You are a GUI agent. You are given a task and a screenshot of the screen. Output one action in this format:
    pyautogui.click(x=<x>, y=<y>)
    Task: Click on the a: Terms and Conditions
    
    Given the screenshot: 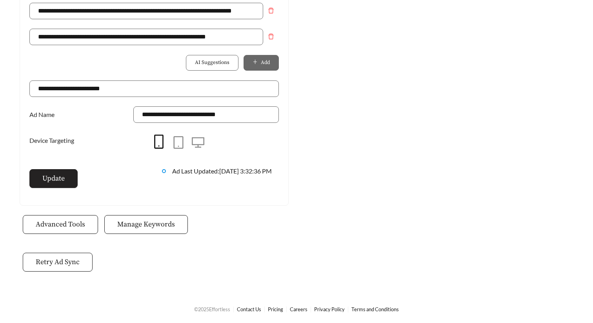 What is the action you would take?
    pyautogui.click(x=375, y=309)
    